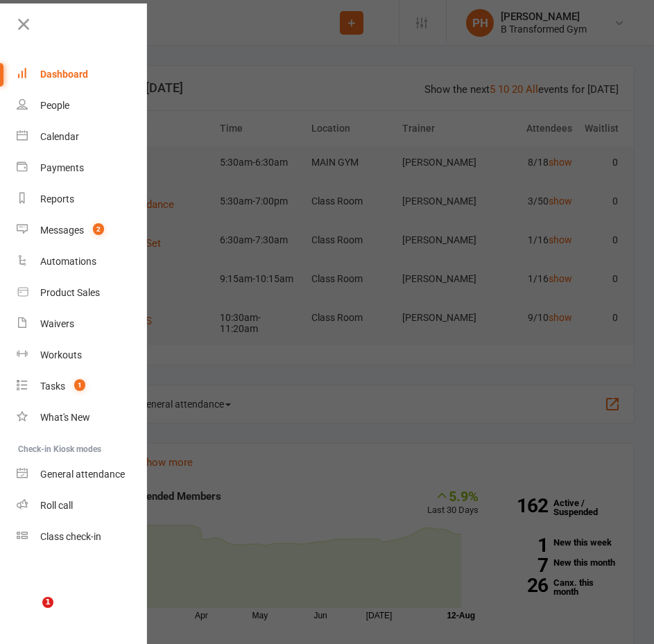 The image size is (654, 644). What do you see at coordinates (82, 199) in the screenshot?
I see `a: Reports` at bounding box center [82, 199].